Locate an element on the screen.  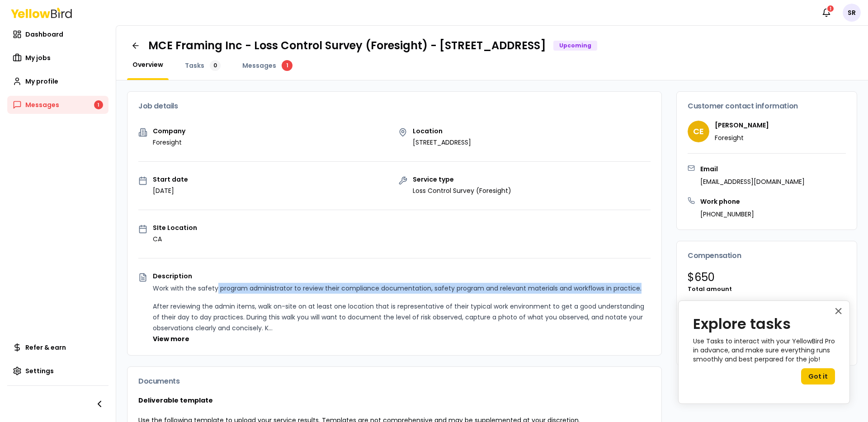
p: CA is located at coordinates (175, 239).